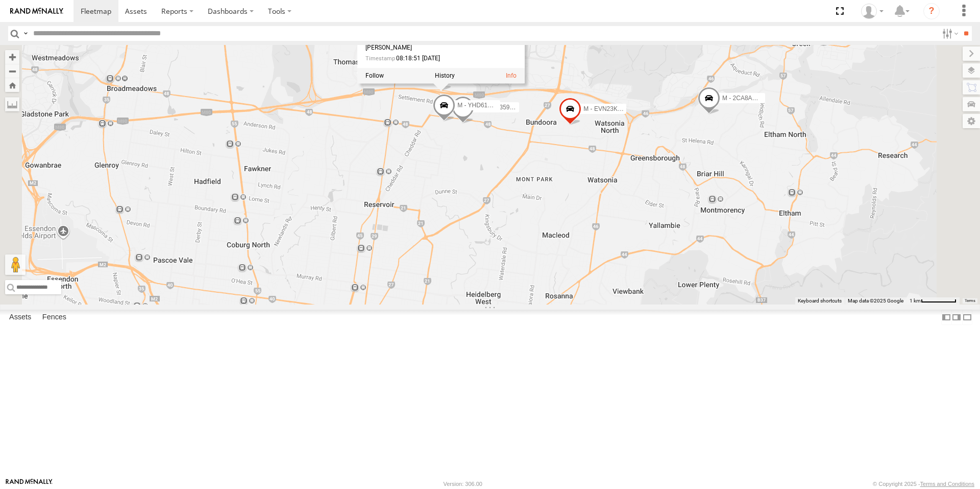 This screenshot has height=489, width=980. Describe the element at coordinates (969, 301) in the screenshot. I see `a: Terms (opens in new tab)` at that location.